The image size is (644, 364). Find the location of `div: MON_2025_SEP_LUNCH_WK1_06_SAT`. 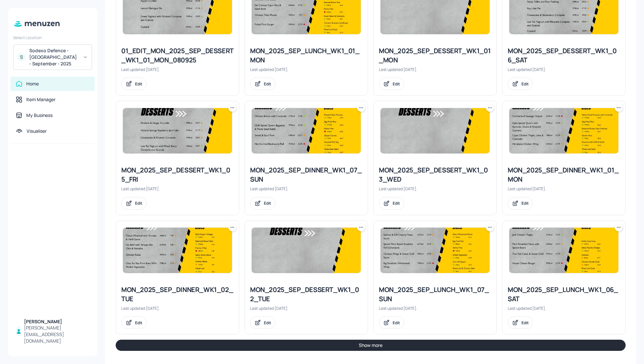

div: MON_2025_SEP_LUNCH_WK1_06_SAT is located at coordinates (564, 294).